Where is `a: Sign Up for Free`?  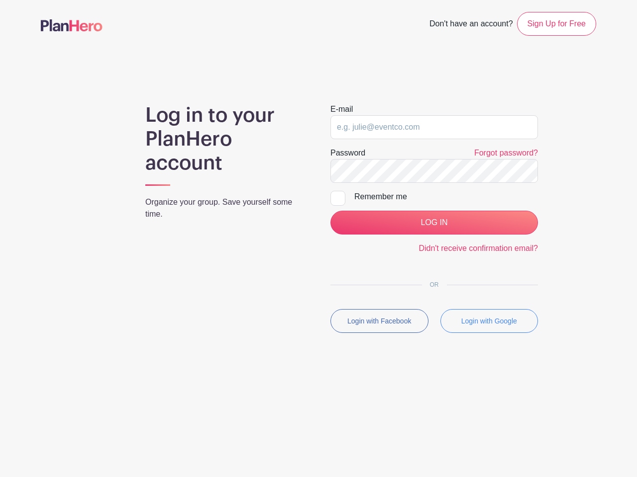 a: Sign Up for Free is located at coordinates (556, 24).